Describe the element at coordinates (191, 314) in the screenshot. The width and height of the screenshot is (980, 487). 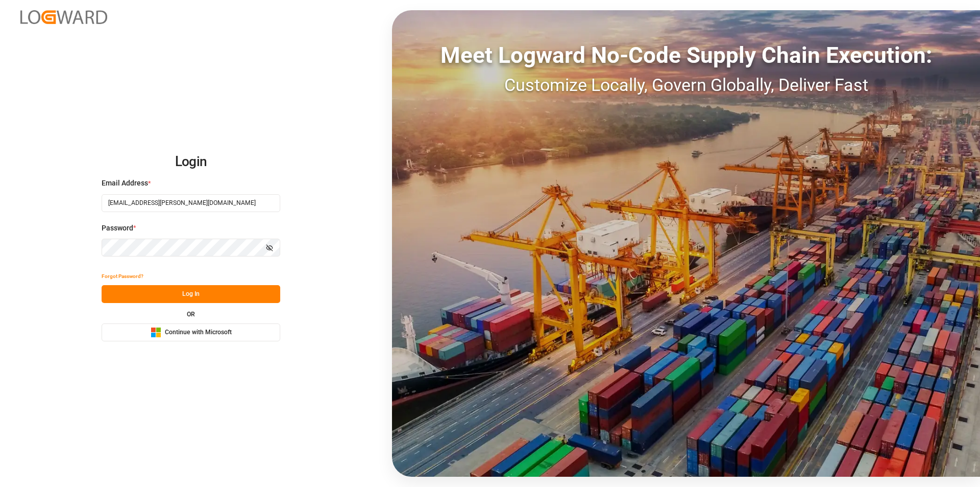
I see `small: OR` at that location.